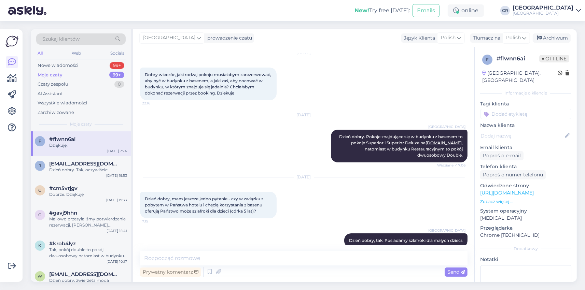 Image resolution: width=585 pixels, height=290 pixels. What do you see at coordinates (88, 284) in the screenshot?
I see `div: Dzień dobry, zwierzęta mogą przebywać tylko w pokojach Deluxe i Double.` at bounding box center [88, 284].